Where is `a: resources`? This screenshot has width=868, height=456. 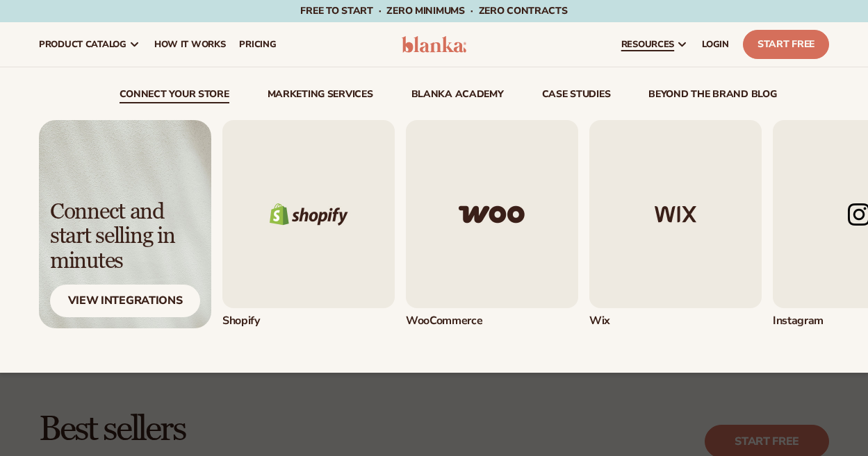 a: resources is located at coordinates (654, 45).